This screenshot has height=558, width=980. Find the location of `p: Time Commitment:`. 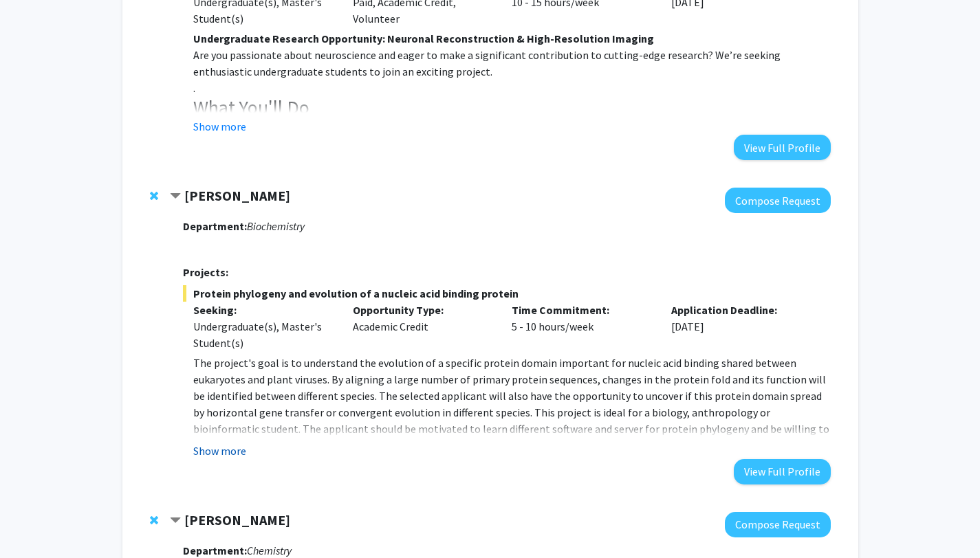

p: Time Commitment: is located at coordinates (581, 310).